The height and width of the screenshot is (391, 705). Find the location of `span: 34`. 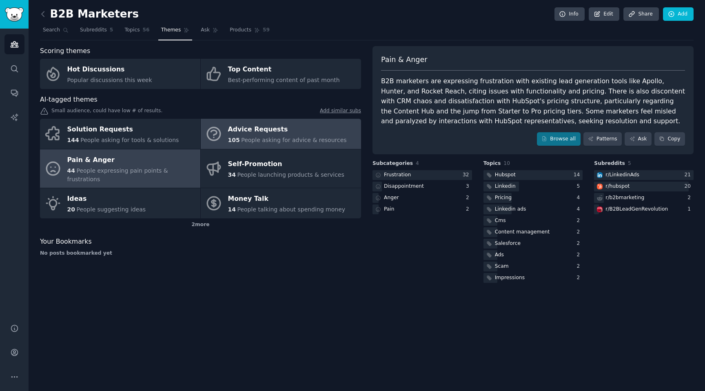

span: 34 is located at coordinates (232, 175).